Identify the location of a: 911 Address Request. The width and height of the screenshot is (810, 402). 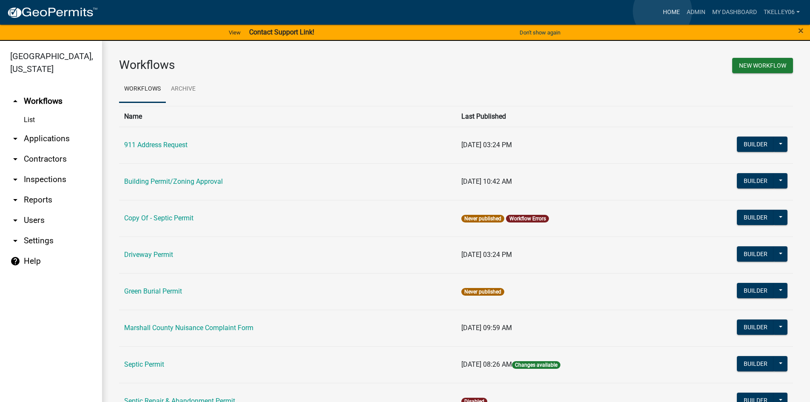
(156, 145).